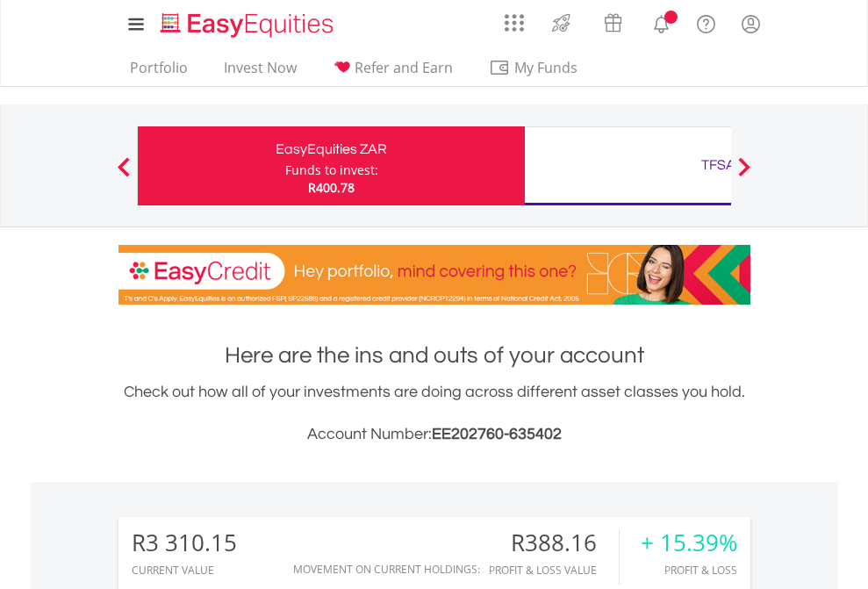  What do you see at coordinates (247, 22) in the screenshot?
I see `a: Home page` at bounding box center [247, 22].